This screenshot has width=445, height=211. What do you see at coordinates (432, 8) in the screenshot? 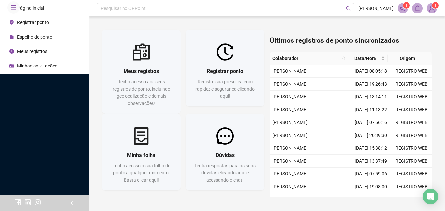
I see `img: 90472` at bounding box center [432, 8].